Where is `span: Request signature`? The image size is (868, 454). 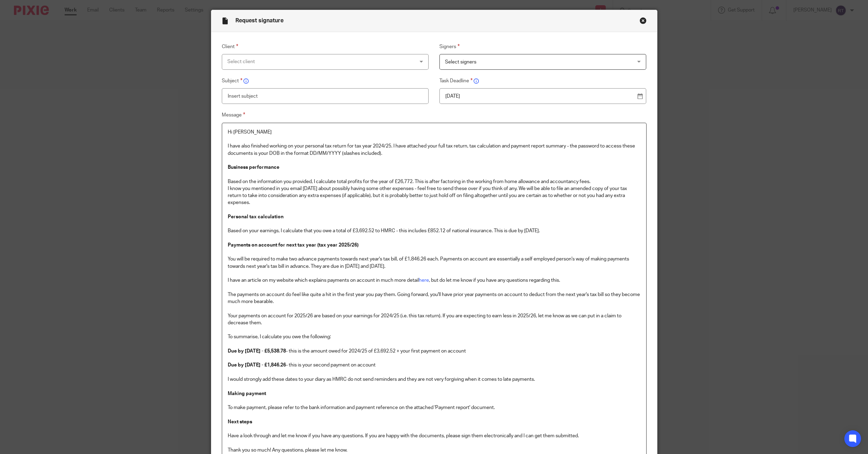
span: Request signature is located at coordinates (259, 21).